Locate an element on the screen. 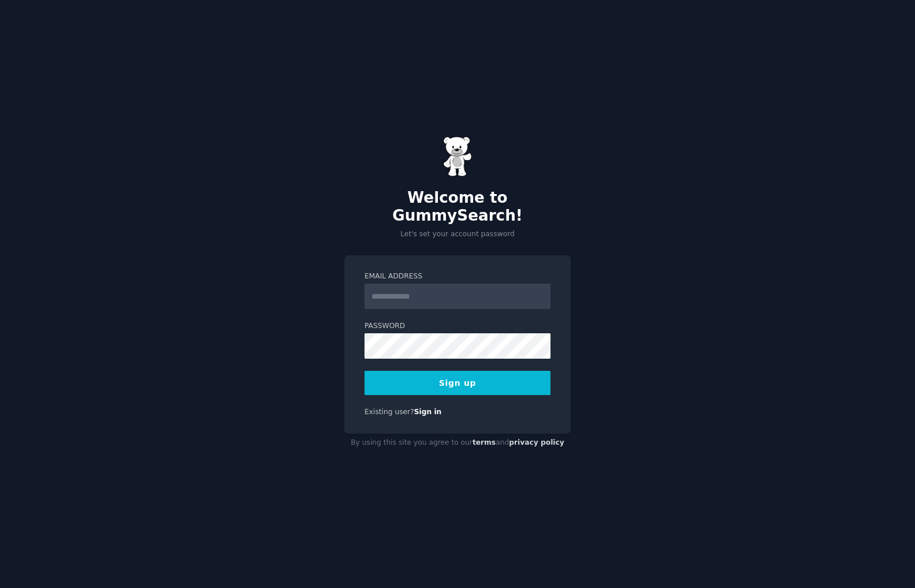 This screenshot has width=915, height=588. label: Password is located at coordinates (458, 326).